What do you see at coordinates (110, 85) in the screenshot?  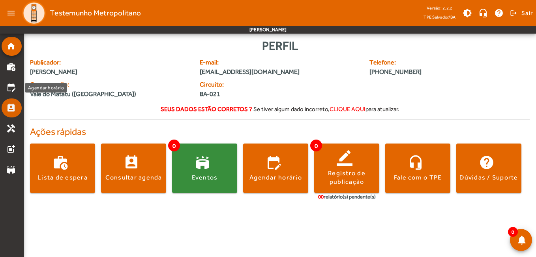 I see `span: Congregação:` at bounding box center [110, 85].